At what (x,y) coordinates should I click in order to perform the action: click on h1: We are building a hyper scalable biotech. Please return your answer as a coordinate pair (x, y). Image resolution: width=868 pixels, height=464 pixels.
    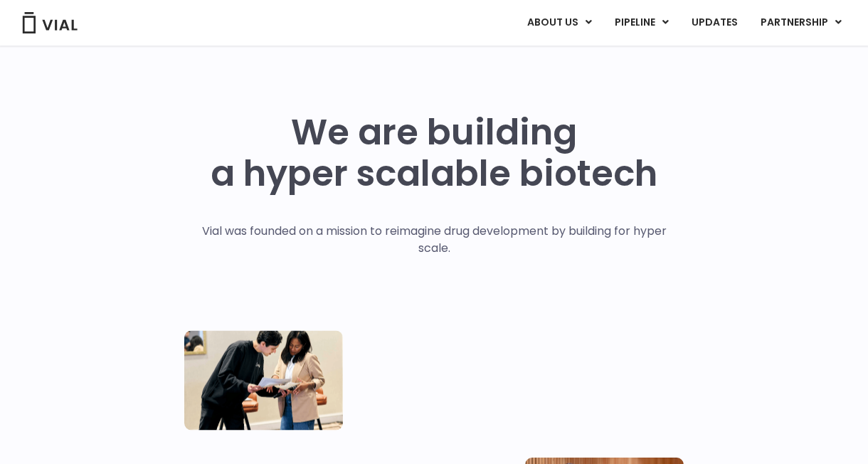
    Looking at the image, I should click on (434, 153).